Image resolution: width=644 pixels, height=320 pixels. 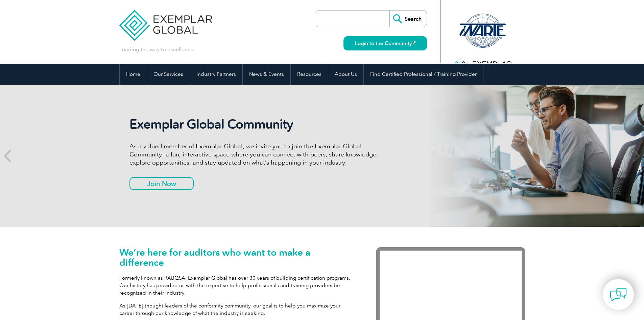 I want to click on a: Login to the Community, so click(x=385, y=44).